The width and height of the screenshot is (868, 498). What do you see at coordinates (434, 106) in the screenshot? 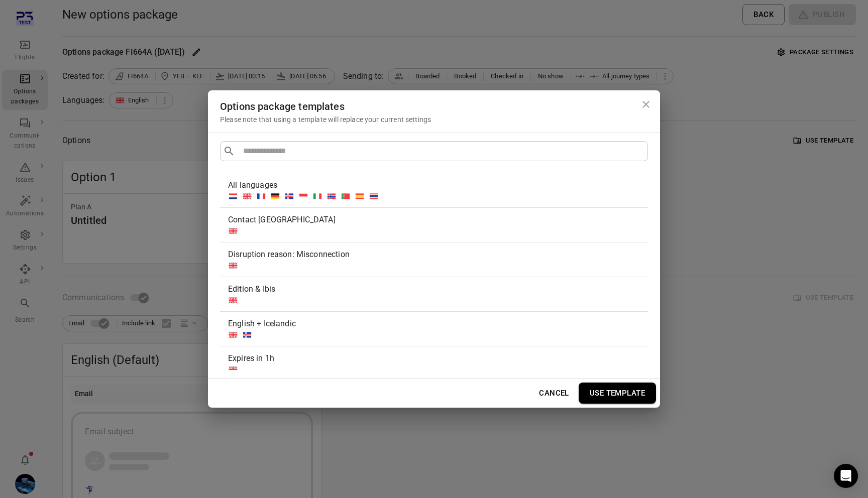
I see `div: Options package templates` at bounding box center [434, 106].